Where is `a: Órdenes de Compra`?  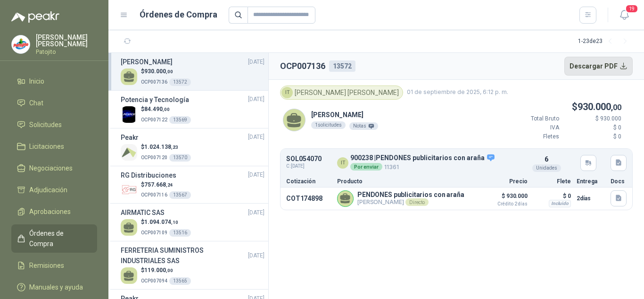 a: Órdenes de Compra is located at coordinates (54, 239).